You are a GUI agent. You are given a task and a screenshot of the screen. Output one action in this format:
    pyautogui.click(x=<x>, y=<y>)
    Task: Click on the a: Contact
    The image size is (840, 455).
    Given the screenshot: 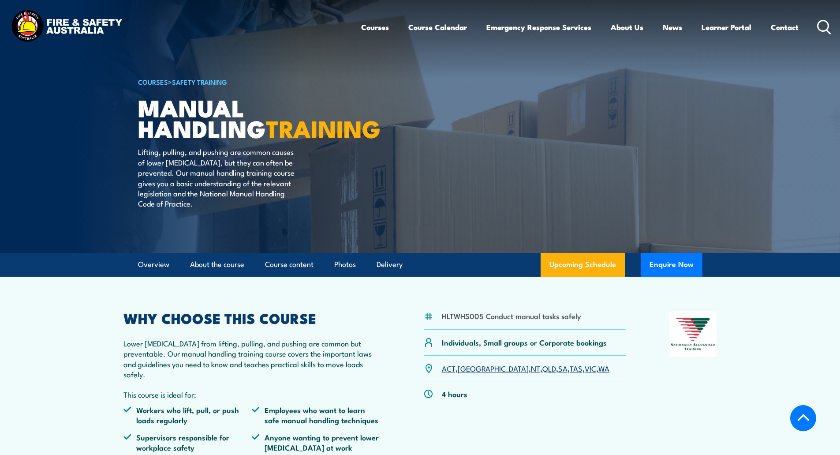 What is the action you would take?
    pyautogui.click(x=784, y=27)
    